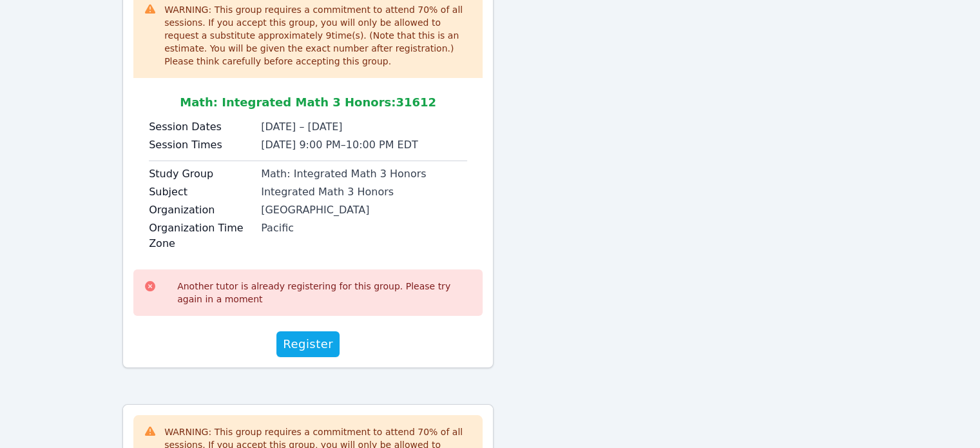 This screenshot has height=448, width=980. What do you see at coordinates (364, 174) in the screenshot?
I see `div: Math: Integrated Math 3 Honors` at bounding box center [364, 174].